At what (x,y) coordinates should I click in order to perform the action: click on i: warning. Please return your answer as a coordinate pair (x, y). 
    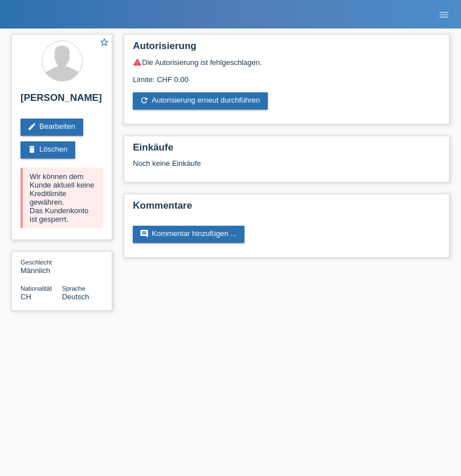
    Looking at the image, I should click on (138, 62).